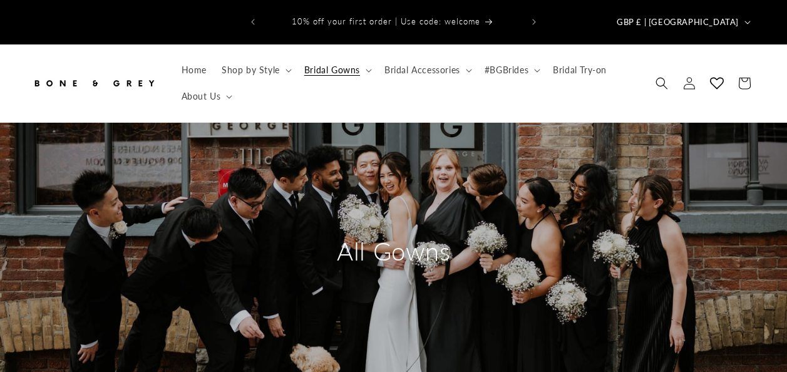  Describe the element at coordinates (385, 21) in the screenshot. I see `span: 10% off your first order | Use code: welcome` at that location.